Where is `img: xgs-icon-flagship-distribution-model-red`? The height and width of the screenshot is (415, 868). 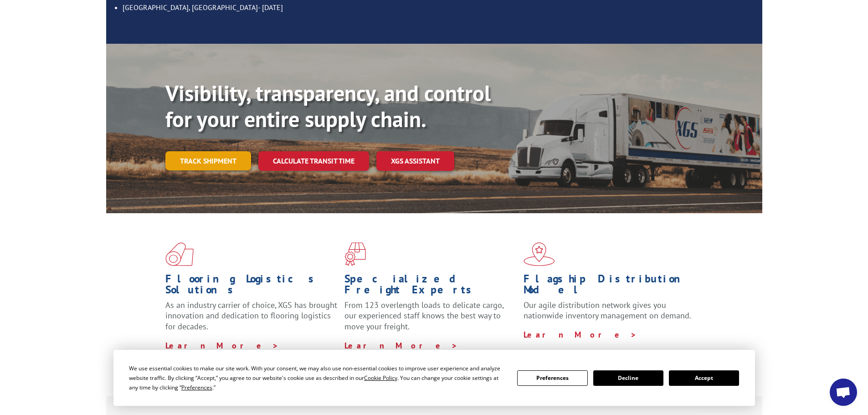
img: xgs-icon-flagship-distribution-model-red is located at coordinates (539, 254).